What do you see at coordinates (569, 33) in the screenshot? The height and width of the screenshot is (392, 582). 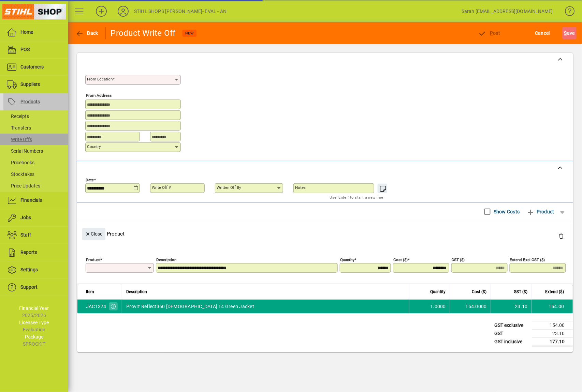 I see `span: ave` at bounding box center [569, 33].